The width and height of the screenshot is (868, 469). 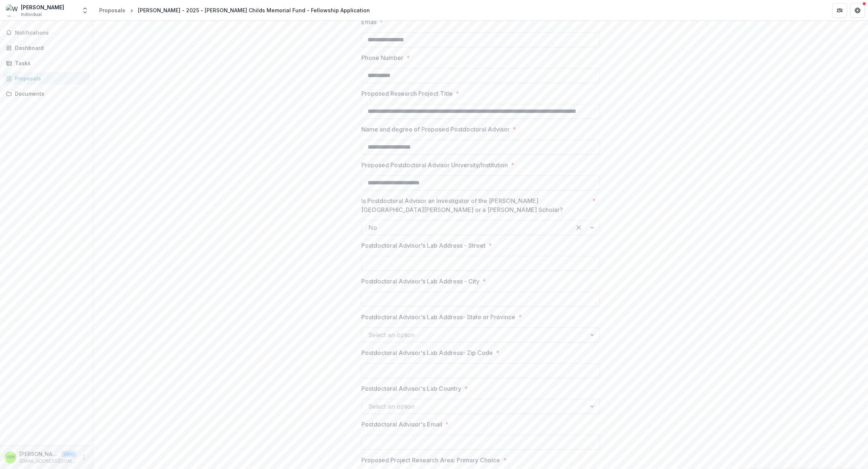 I want to click on p: Postdoctoral Advisor's Lab Address- Zip Code, so click(x=427, y=353).